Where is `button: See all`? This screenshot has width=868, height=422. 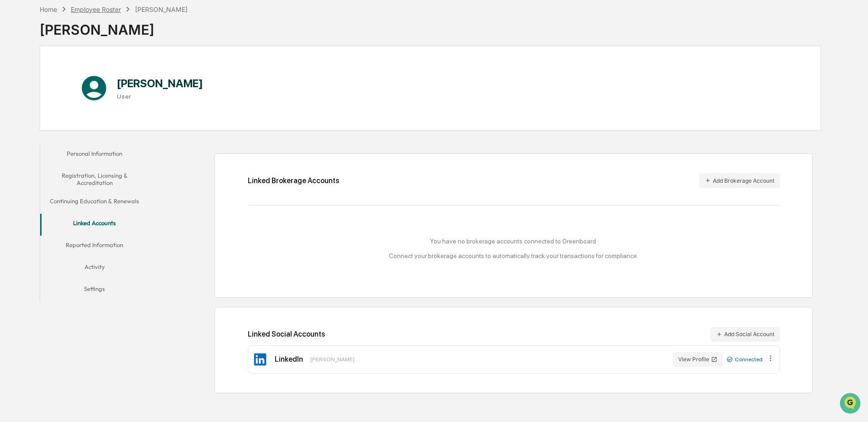
button: See all is located at coordinates (154, 105).